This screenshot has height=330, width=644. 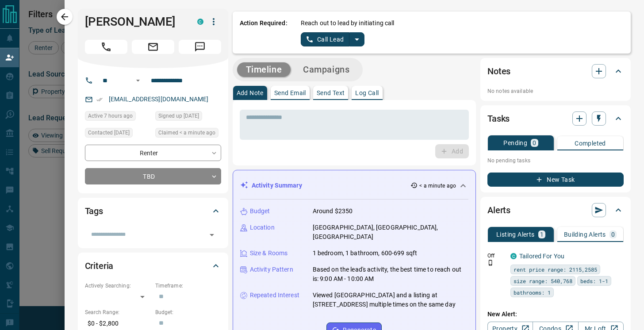 I want to click on p: Off, so click(x=496, y=256).